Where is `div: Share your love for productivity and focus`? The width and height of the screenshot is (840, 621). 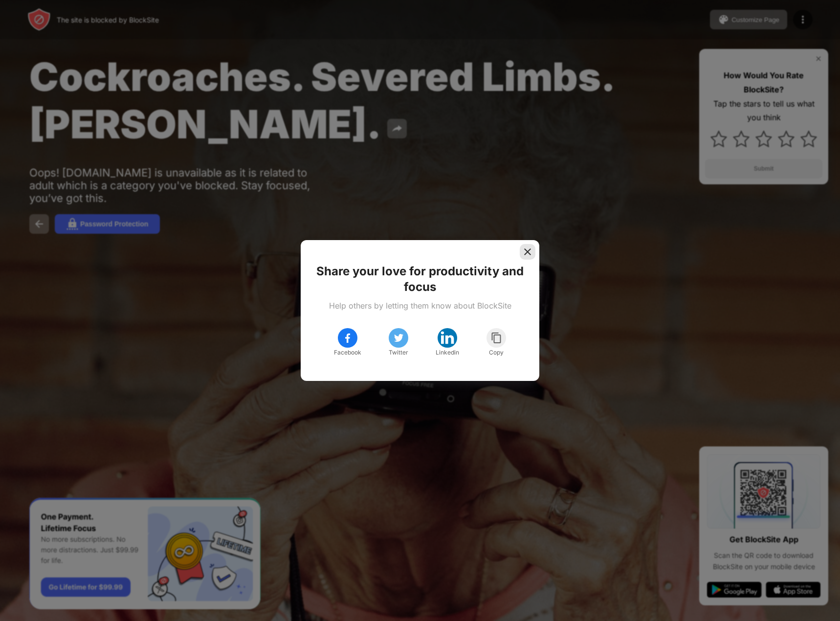 div: Share your love for productivity and focus is located at coordinates (420, 280).